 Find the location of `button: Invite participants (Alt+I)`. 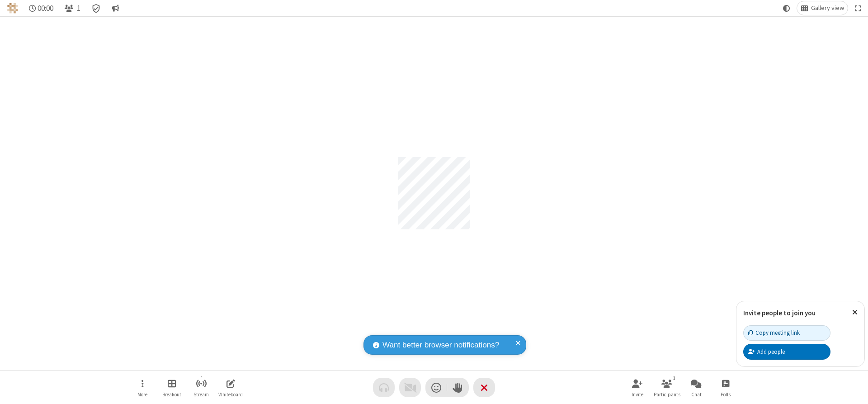

button: Invite participants (Alt+I) is located at coordinates (638, 387).